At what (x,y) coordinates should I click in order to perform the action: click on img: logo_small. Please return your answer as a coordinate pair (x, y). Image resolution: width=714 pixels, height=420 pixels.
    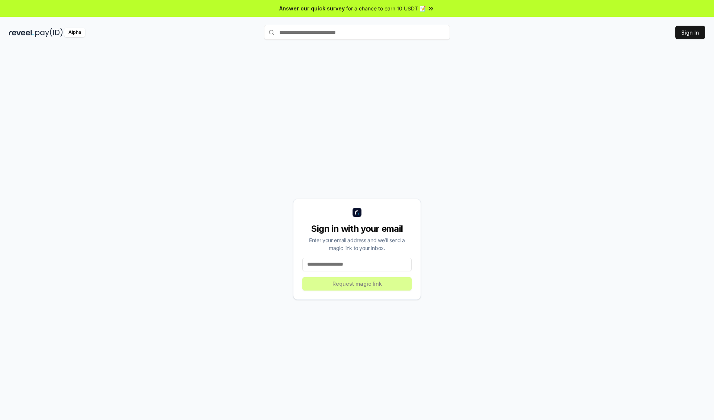
    Looking at the image, I should click on (357, 212).